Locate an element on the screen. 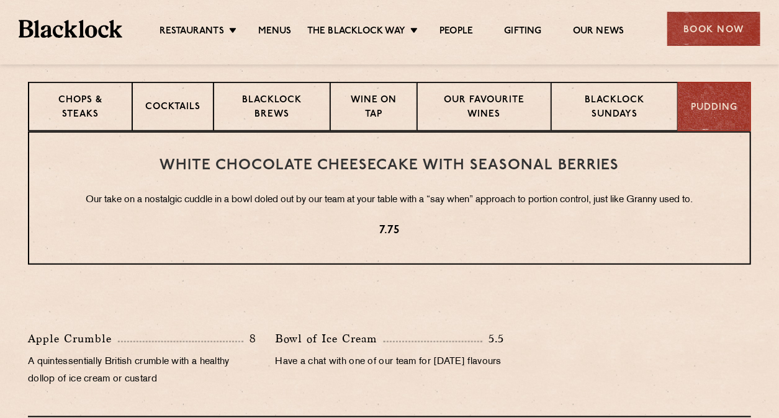 The image size is (779, 418). a: Restaurants is located at coordinates (192, 32).